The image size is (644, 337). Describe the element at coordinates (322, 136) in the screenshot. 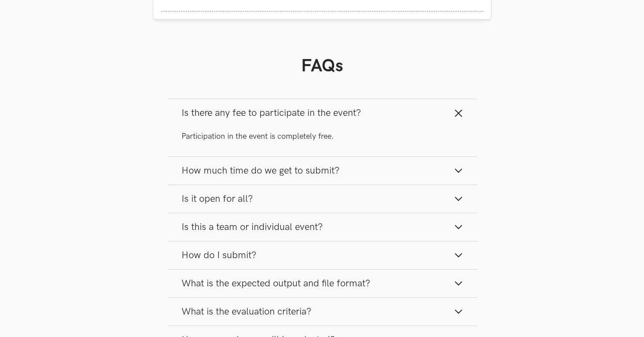

I see `p: Participation in the event is completely free.` at that location.